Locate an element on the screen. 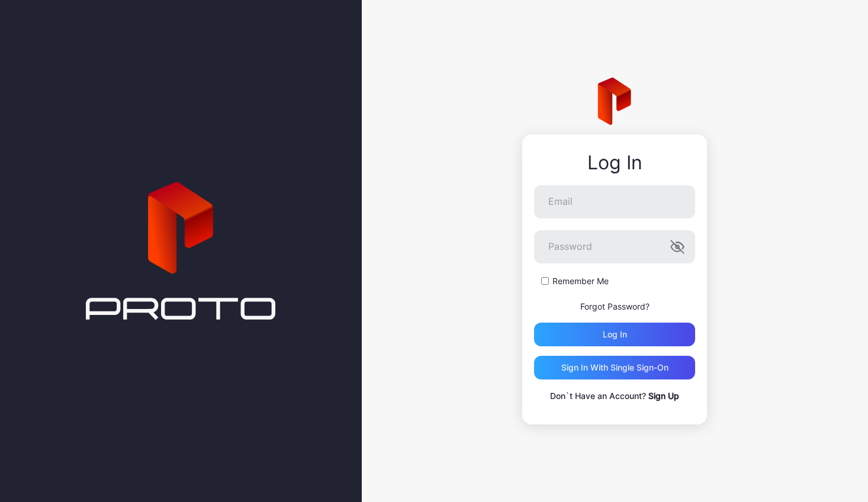  button: Log in is located at coordinates (615, 334).